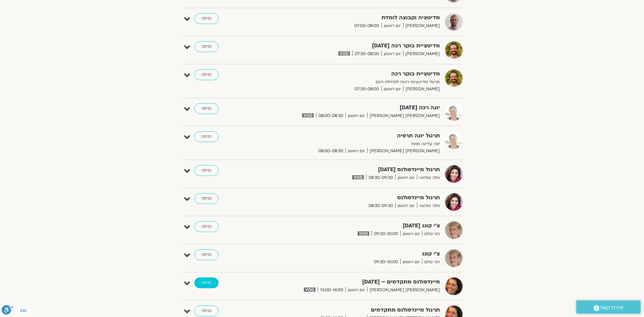 The width and height of the screenshot is (644, 317). What do you see at coordinates (366, 26) in the screenshot?
I see `span: 07:00-08:00` at bounding box center [366, 26].